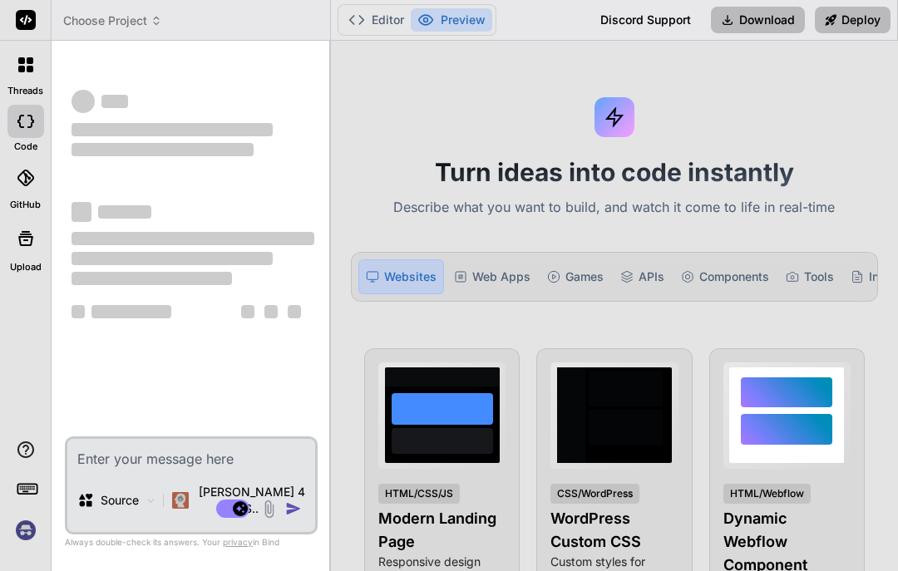 Image resolution: width=898 pixels, height=571 pixels. Describe the element at coordinates (150, 500) in the screenshot. I see `img: Pick Models` at that location.